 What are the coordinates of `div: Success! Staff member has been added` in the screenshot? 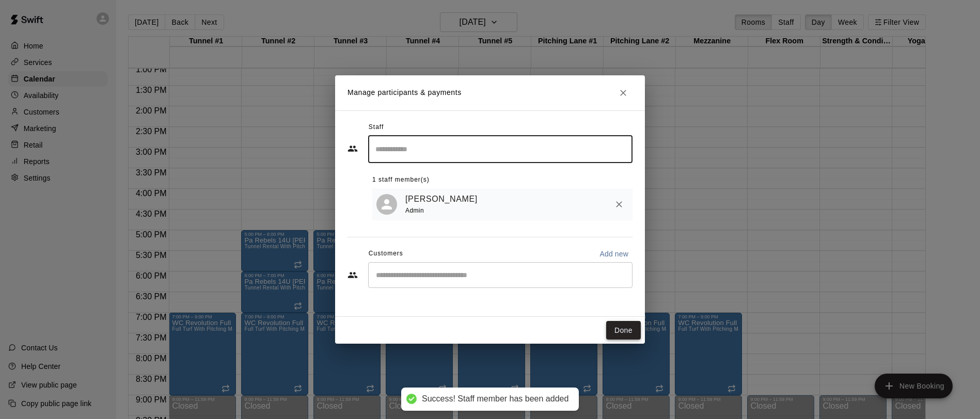 It's located at (495, 398).